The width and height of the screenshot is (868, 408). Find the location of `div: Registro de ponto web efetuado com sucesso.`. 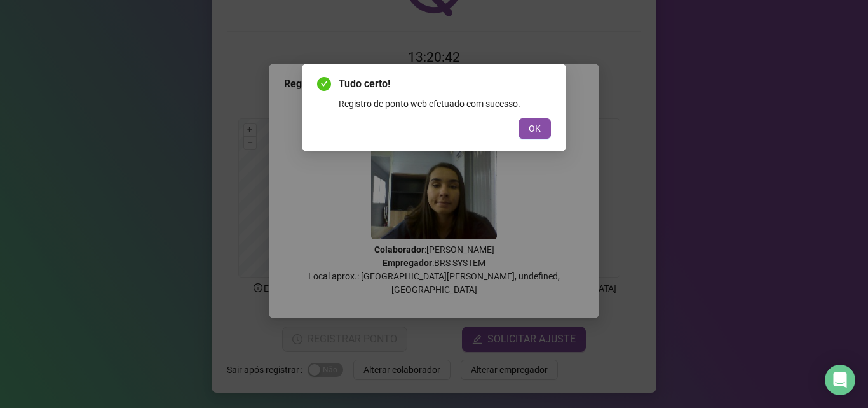

div: Registro de ponto web efetuado com sucesso. is located at coordinates (445, 104).